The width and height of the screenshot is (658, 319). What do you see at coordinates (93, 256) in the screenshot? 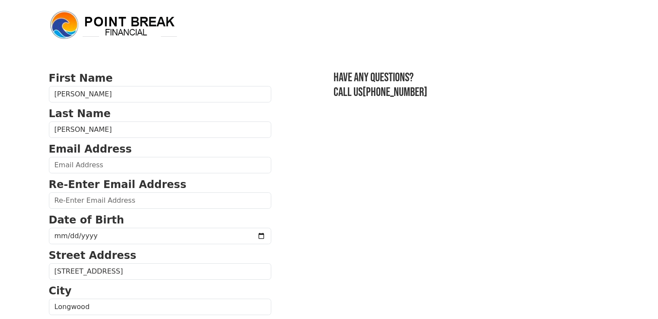
I see `strong: Street Address` at bounding box center [93, 256].